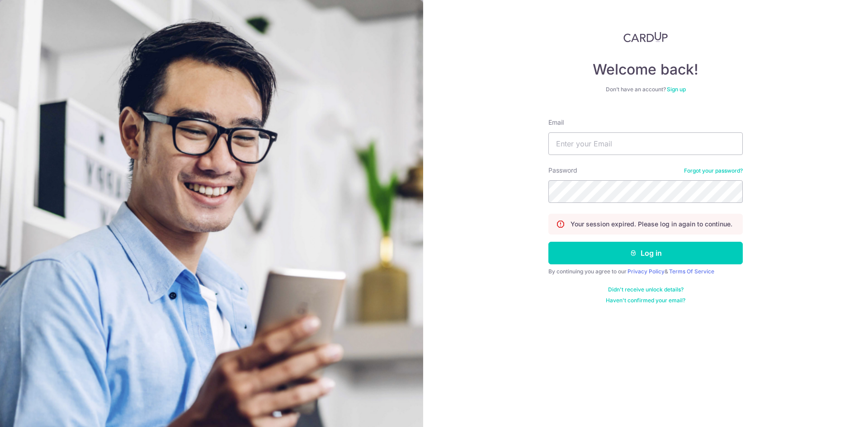  Describe the element at coordinates (651, 224) in the screenshot. I see `p: Your session expired. Please log in again to continue.` at that location.